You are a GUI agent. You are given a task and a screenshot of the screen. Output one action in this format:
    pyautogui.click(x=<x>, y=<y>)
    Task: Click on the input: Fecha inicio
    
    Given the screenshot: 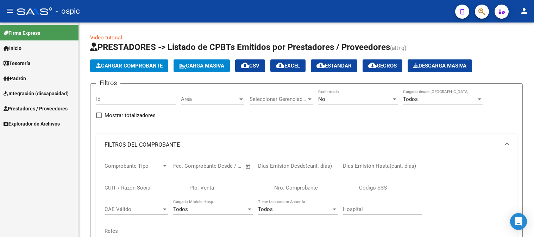 What is the action you would take?
    pyautogui.click(x=187, y=166)
    